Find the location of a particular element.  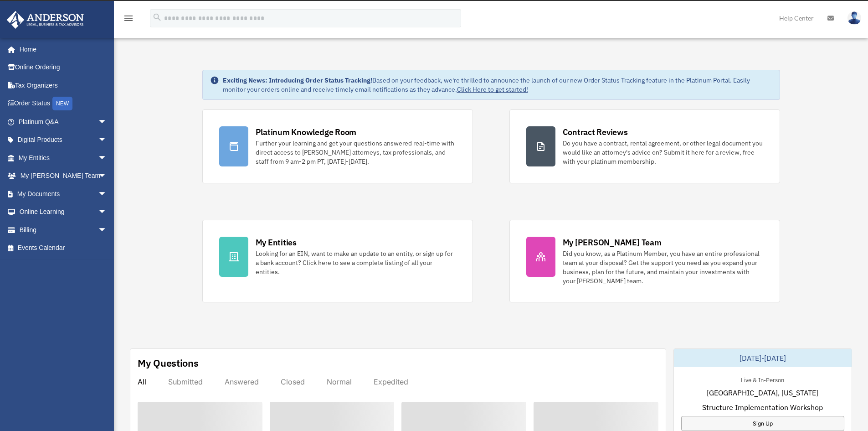

div: Submitted is located at coordinates (185, 382).